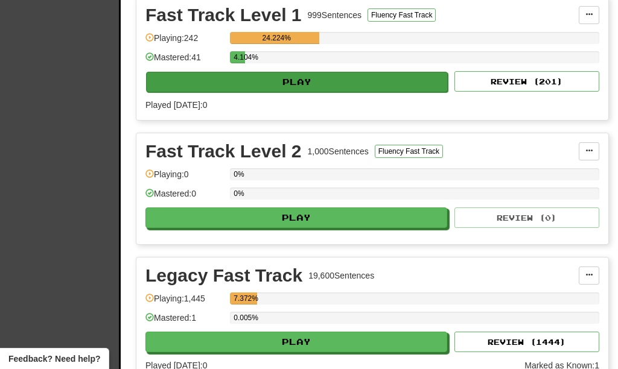  I want to click on div: Mastered: 1, so click(185, 322).